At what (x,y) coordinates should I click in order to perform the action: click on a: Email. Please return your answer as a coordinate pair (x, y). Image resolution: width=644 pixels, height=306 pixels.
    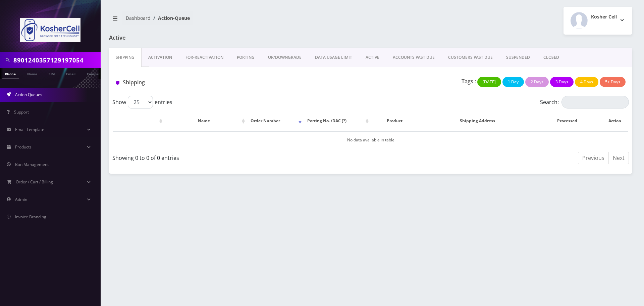
    Looking at the image, I should click on (71, 73).